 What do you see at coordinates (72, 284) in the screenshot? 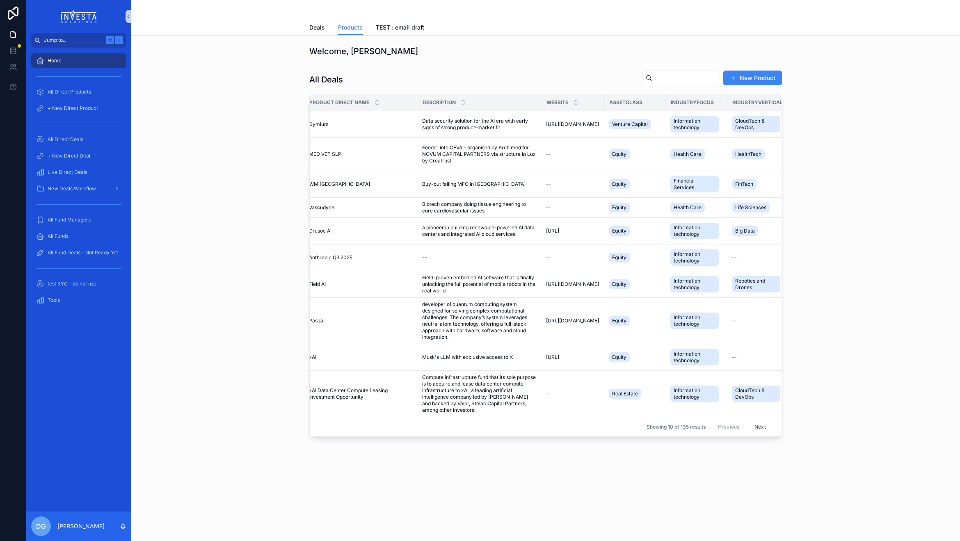
I see `span: test KYC - do not use` at bounding box center [72, 284].